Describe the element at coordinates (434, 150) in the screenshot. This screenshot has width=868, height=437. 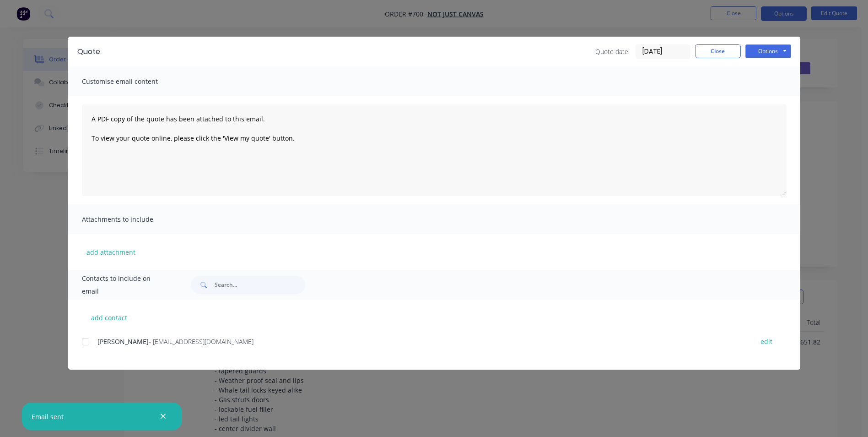
I see `textarea: A PDF copy of the quote has been attached to this email. To view your quote online, please click ...` at that location.